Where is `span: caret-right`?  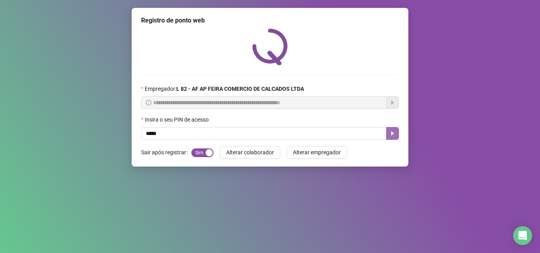
span: caret-right is located at coordinates (392, 134).